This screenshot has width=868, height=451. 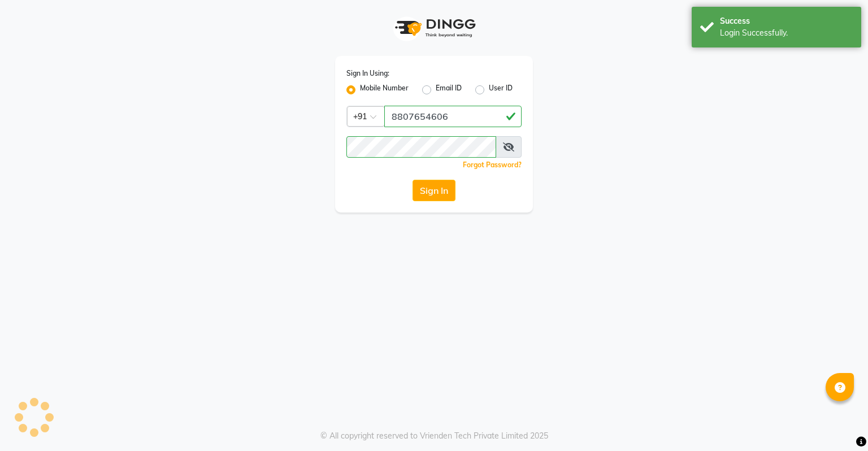 What do you see at coordinates (434, 28) in the screenshot?
I see `img: logo1.svg` at bounding box center [434, 28].